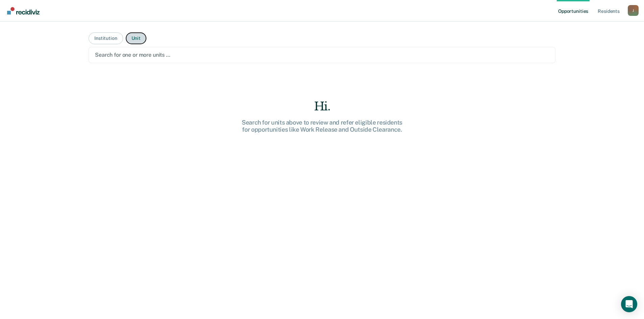 The image size is (644, 319). Describe the element at coordinates (633, 11) in the screenshot. I see `button: Profile dropdown button` at that location.